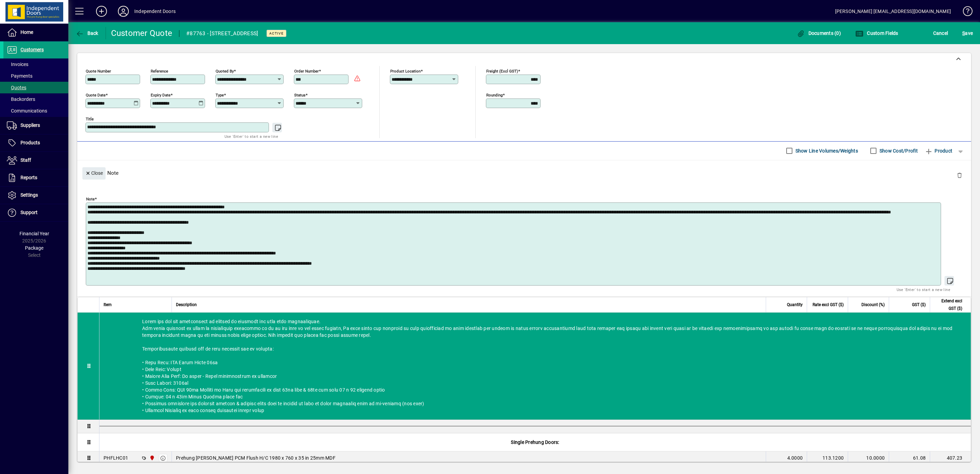 This screenshot has height=474, width=980. Describe the element at coordinates (938, 150) in the screenshot. I see `span: Product` at that location.